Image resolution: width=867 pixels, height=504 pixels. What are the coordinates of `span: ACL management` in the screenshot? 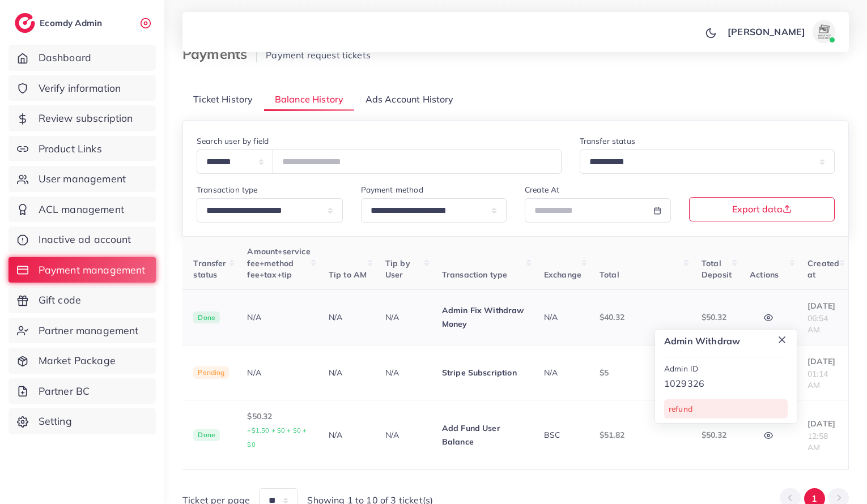 It's located at (81, 210).